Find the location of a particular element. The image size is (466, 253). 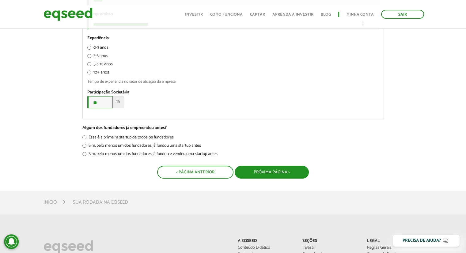

a: Minha conta is located at coordinates (360, 14).